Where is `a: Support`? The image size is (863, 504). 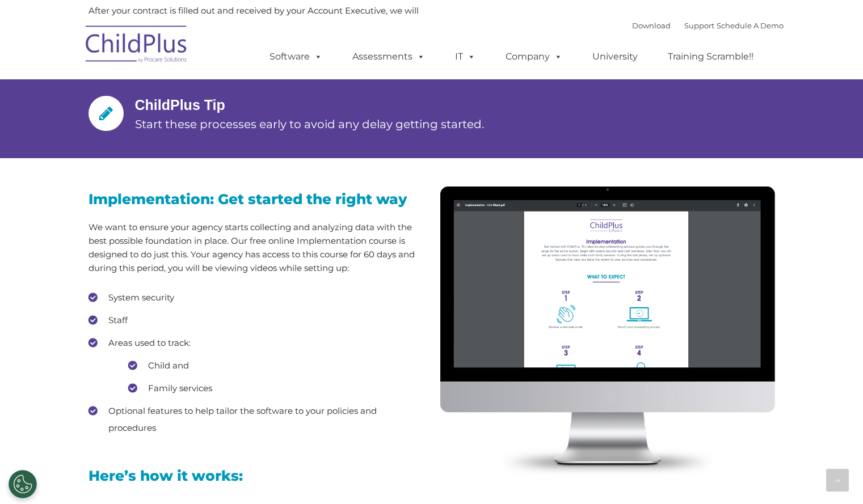
a: Support is located at coordinates (699, 26).